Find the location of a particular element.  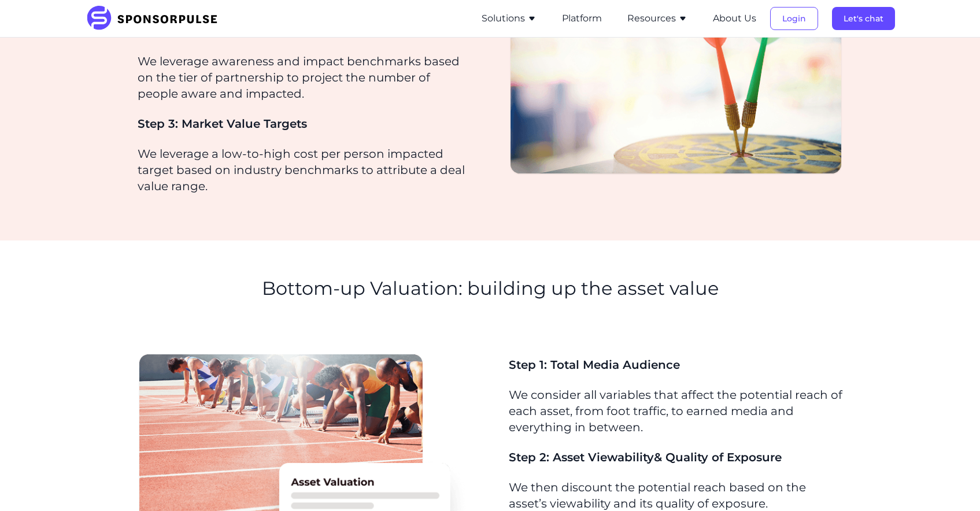

img: SponsorPulse is located at coordinates (156, 18).